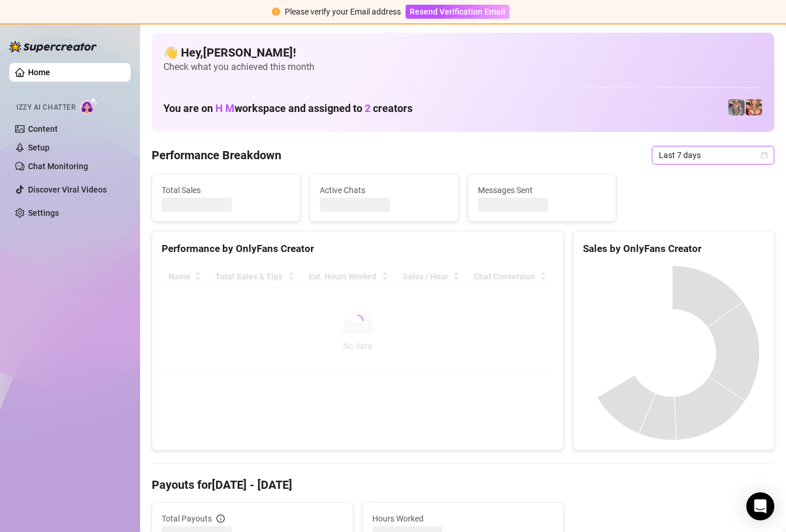 This screenshot has width=786, height=532. What do you see at coordinates (457, 11) in the screenshot?
I see `span: Resend Verification Email` at bounding box center [457, 11].